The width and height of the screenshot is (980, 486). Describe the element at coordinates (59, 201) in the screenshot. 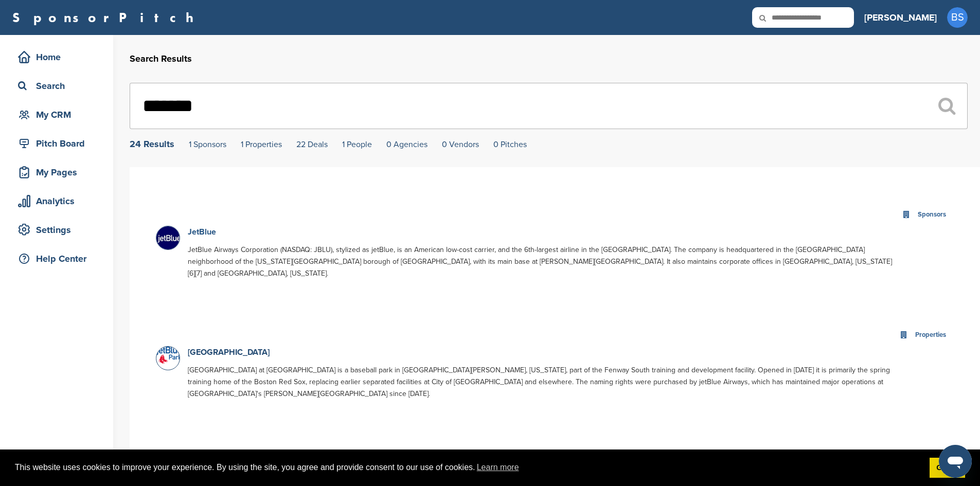

I see `div: Analytics` at that location.